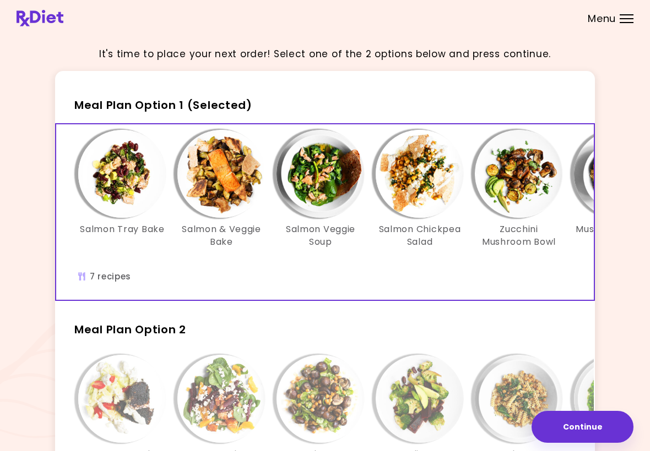 The image size is (650, 451). What do you see at coordinates (582, 427) in the screenshot?
I see `button: Continue` at bounding box center [582, 427].